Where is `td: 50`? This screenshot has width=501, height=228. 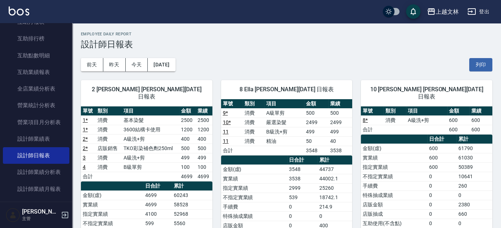 td: 50 is located at coordinates (316, 141).